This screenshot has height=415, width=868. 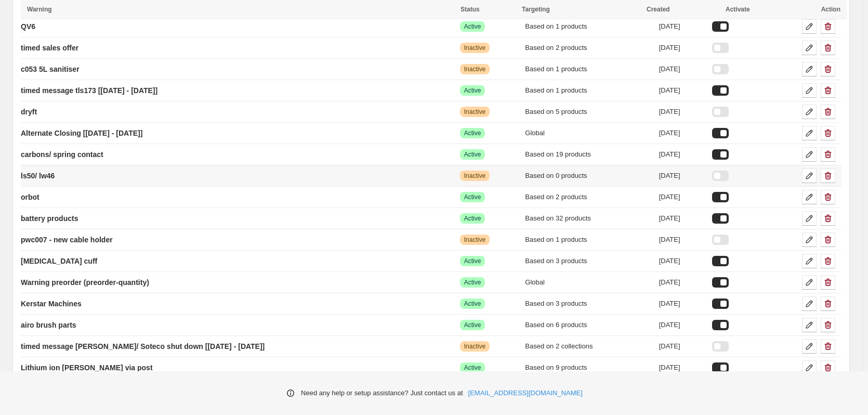 What do you see at coordinates (50, 69) in the screenshot?
I see `p: c053 5L sanitiser` at bounding box center [50, 69].